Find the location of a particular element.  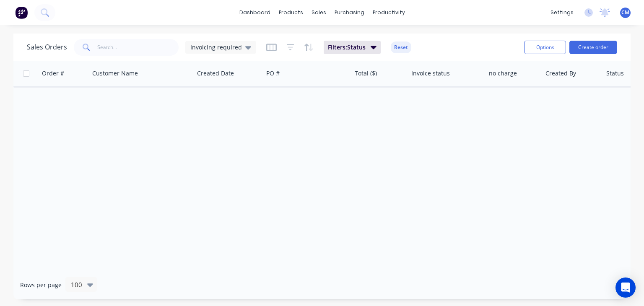

a: dashboard is located at coordinates (255, 12).